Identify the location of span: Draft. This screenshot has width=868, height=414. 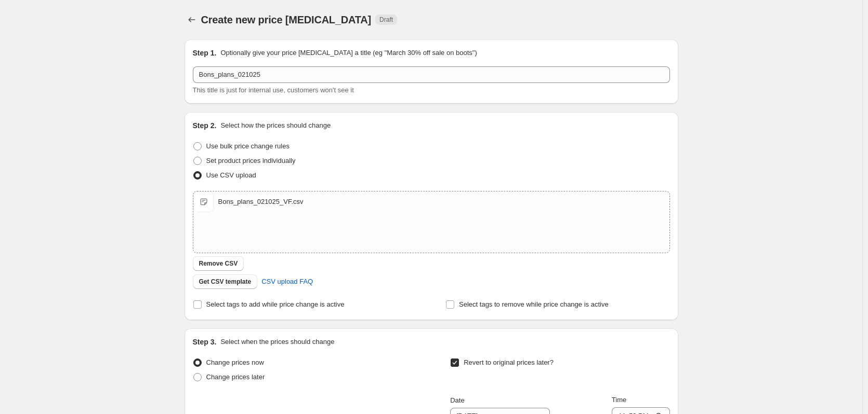
(386, 20).